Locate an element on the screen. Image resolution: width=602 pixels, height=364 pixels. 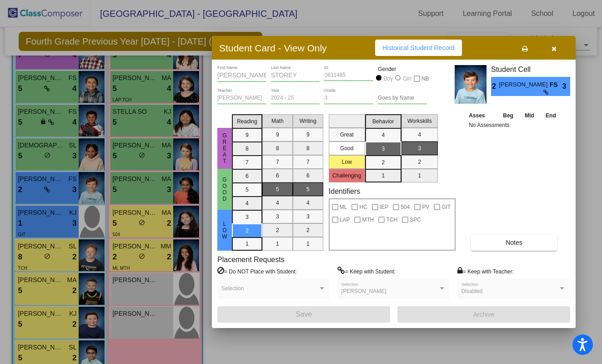
span: TCH is located at coordinates (392, 220).